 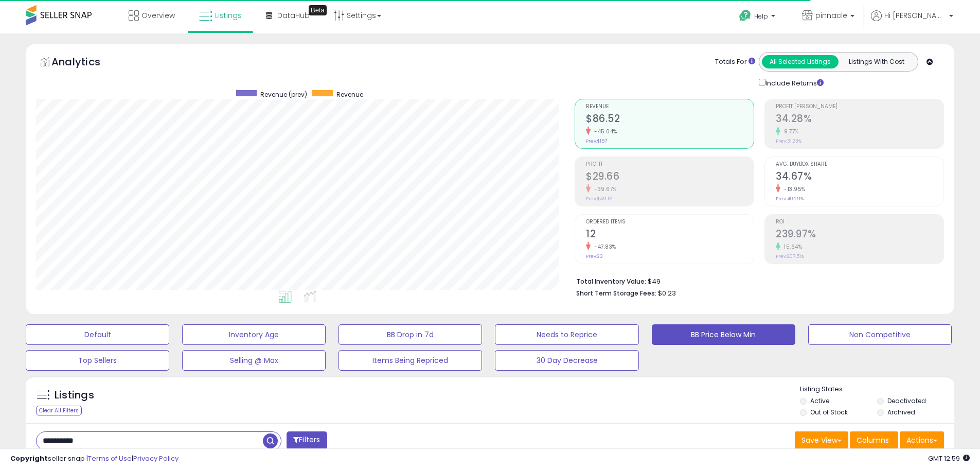 I want to click on h2: 34.67%, so click(x=859, y=177).